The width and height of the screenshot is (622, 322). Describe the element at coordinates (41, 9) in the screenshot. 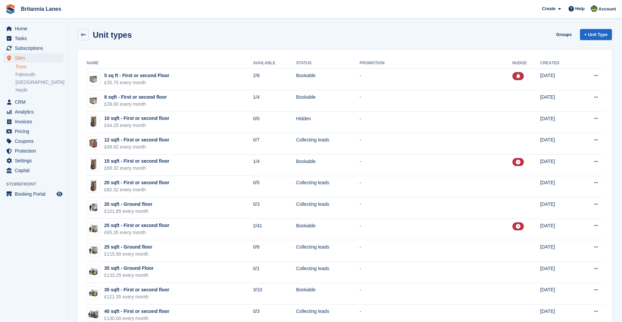

I see `a: Britannia Lanes` at that location.